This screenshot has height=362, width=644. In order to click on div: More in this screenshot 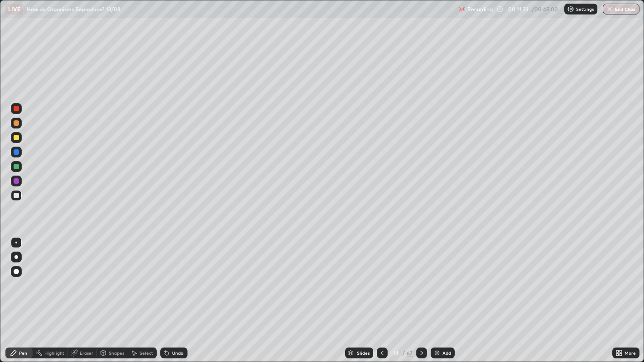, I will do `click(630, 353)`.